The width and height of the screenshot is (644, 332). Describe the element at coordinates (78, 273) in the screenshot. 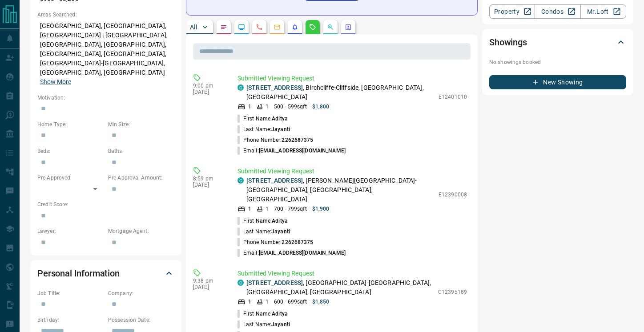

I see `h2: Personal Information` at that location.